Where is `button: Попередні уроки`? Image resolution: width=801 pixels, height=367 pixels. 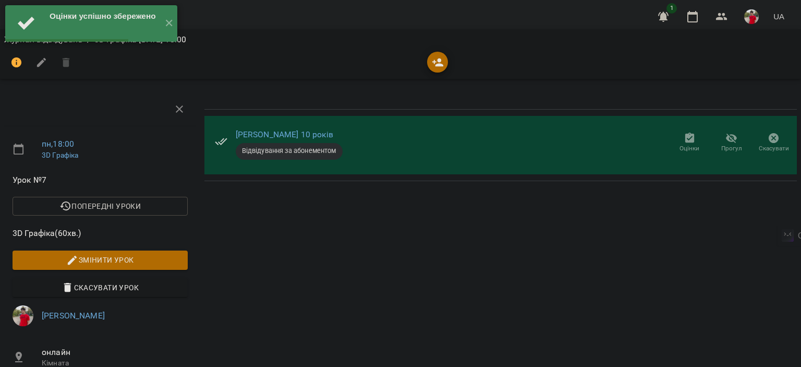
button: Попередні уроки is located at coordinates (100, 206).